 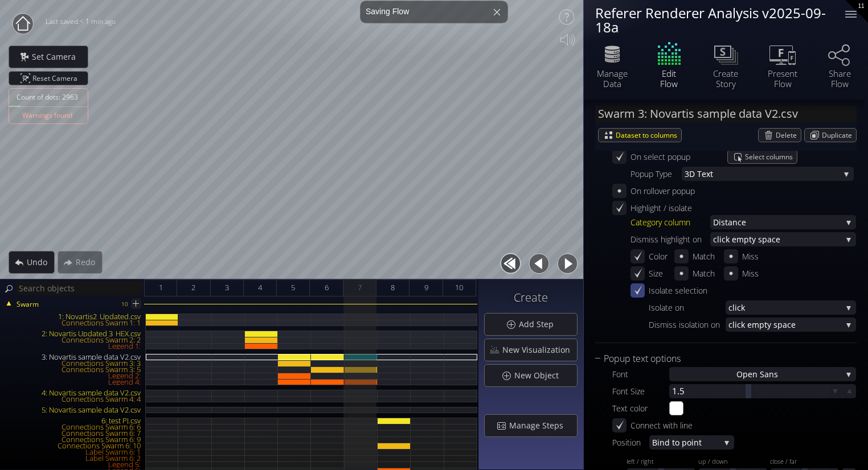 I want to click on span: Distan, so click(x=725, y=222).